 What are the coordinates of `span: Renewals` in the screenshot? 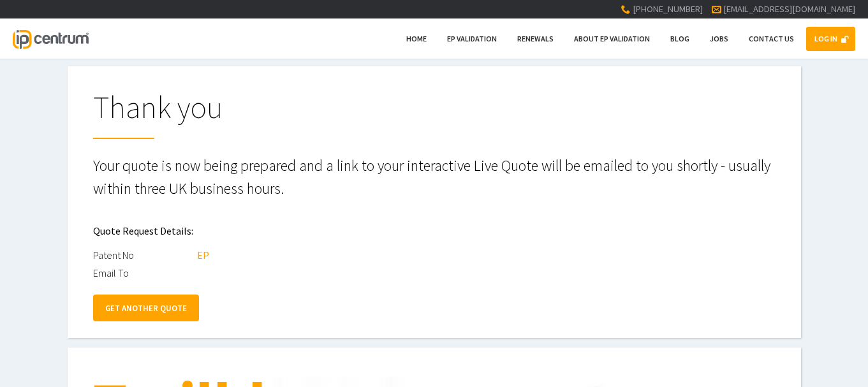 It's located at (535, 38).